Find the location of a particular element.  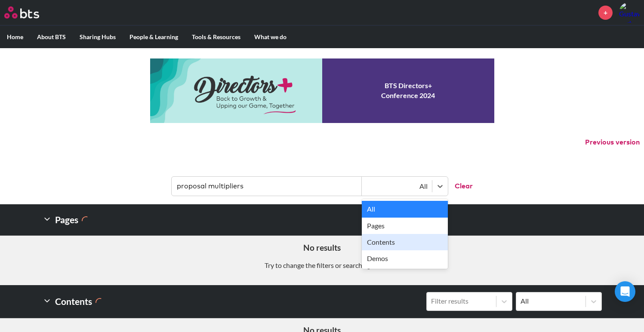

div: Demos is located at coordinates (405, 258).